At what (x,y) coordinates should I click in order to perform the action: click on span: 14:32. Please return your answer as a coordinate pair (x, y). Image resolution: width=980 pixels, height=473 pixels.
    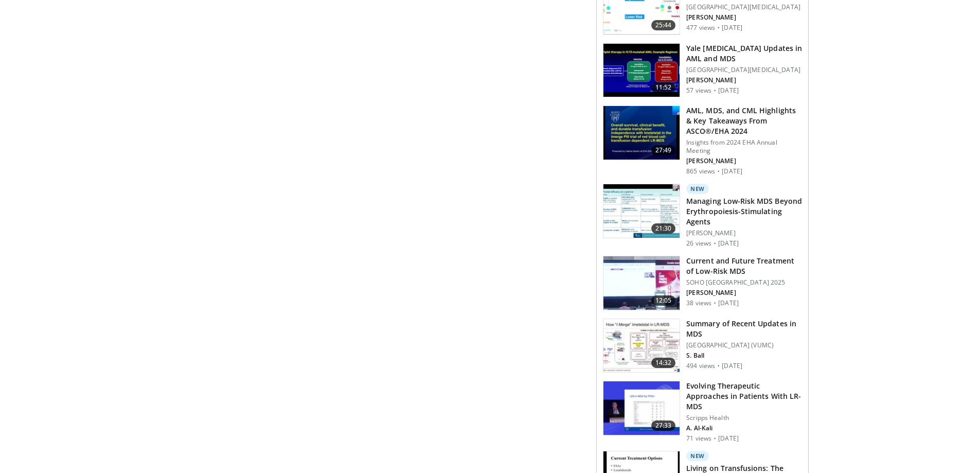
    Looking at the image, I should click on (664, 363).